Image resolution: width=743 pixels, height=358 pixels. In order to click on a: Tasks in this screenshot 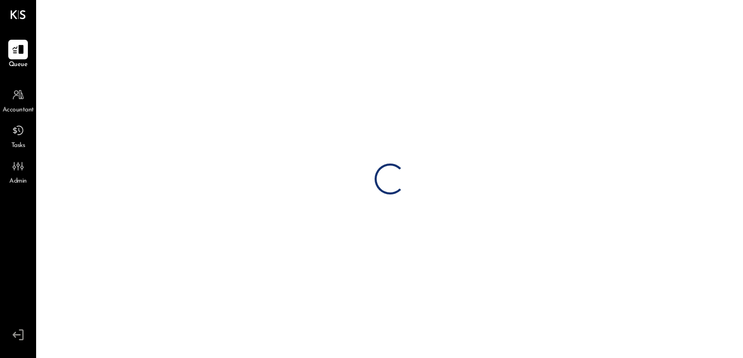, I will do `click(18, 136)`.